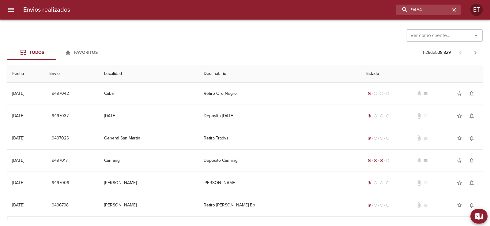 The width and height of the screenshot is (490, 226). What do you see at coordinates (60, 94) in the screenshot?
I see `button: 9497042` at bounding box center [60, 94].